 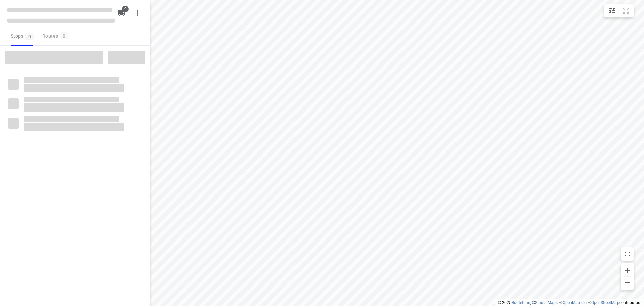 I want to click on div: small contained button group, so click(x=619, y=11).